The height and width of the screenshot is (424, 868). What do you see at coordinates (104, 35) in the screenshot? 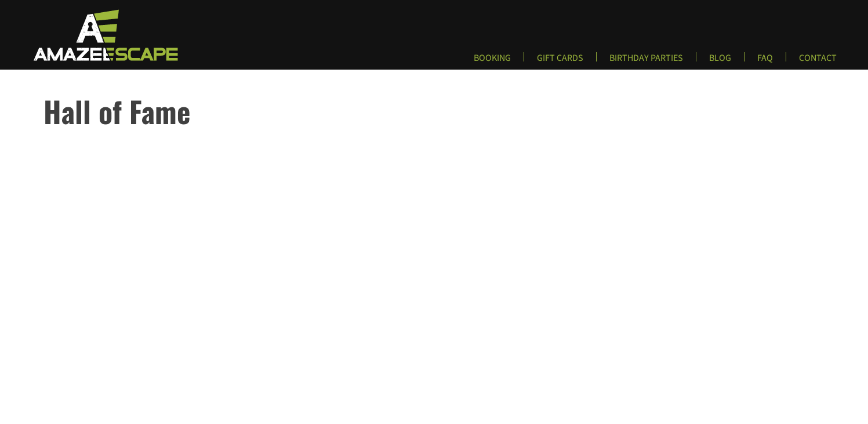
I see `img: Escape Room Game in Boston Area` at bounding box center [104, 35].